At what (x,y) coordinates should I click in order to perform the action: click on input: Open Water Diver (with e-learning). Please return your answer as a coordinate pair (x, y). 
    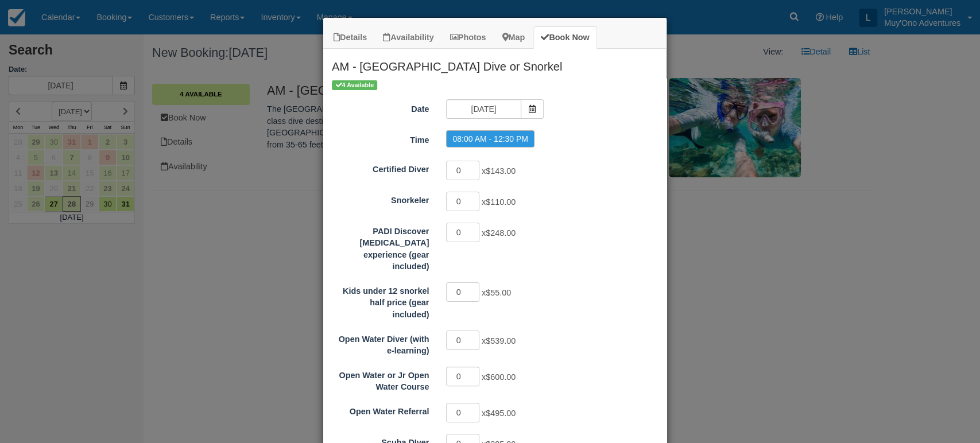
    Looking at the image, I should click on (463, 341).